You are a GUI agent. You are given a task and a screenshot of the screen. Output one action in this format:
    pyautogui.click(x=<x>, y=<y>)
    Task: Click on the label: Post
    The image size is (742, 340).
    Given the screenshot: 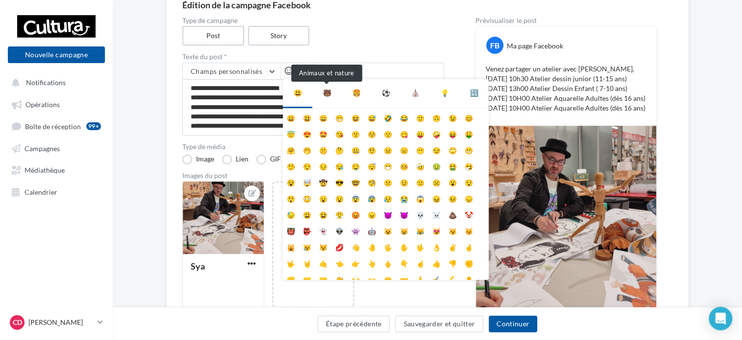 What is the action you would take?
    pyautogui.click(x=213, y=36)
    